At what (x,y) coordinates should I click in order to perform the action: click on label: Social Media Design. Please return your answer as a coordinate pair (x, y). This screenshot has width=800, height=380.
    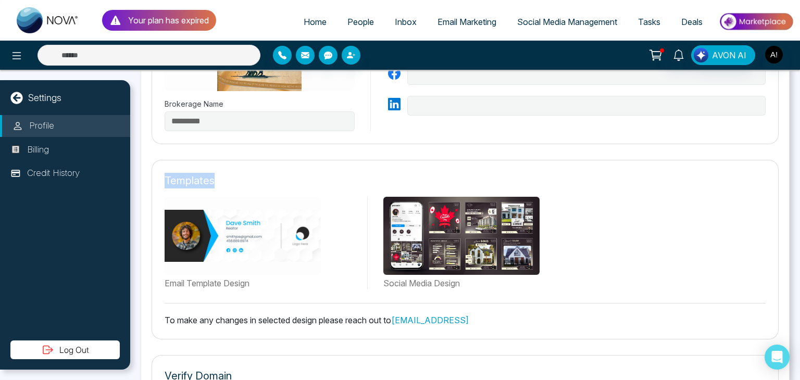
    Looking at the image, I should click on (575, 283).